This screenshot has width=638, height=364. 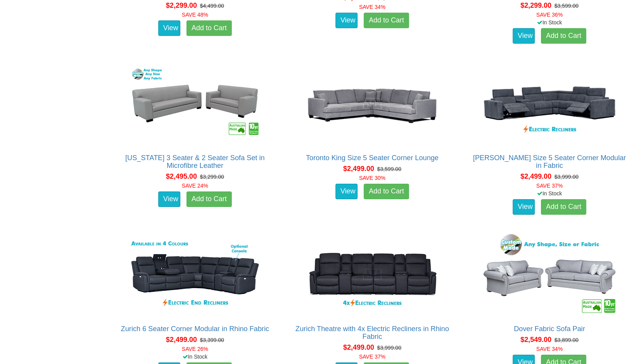 What do you see at coordinates (372, 158) in the screenshot?
I see `a: Toronto King Size 5 Seater Corner Lounge` at bounding box center [372, 158].